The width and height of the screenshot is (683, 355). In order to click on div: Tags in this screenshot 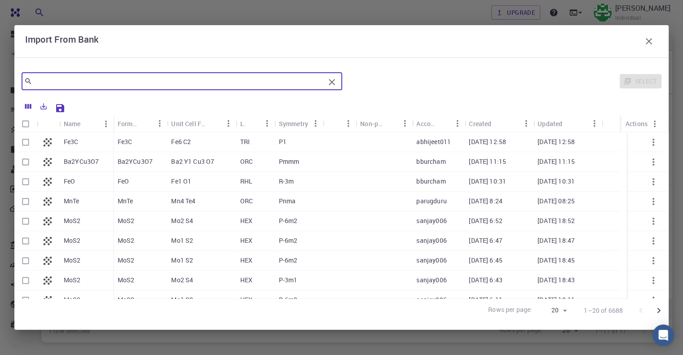, I will do `click(339, 124)`.